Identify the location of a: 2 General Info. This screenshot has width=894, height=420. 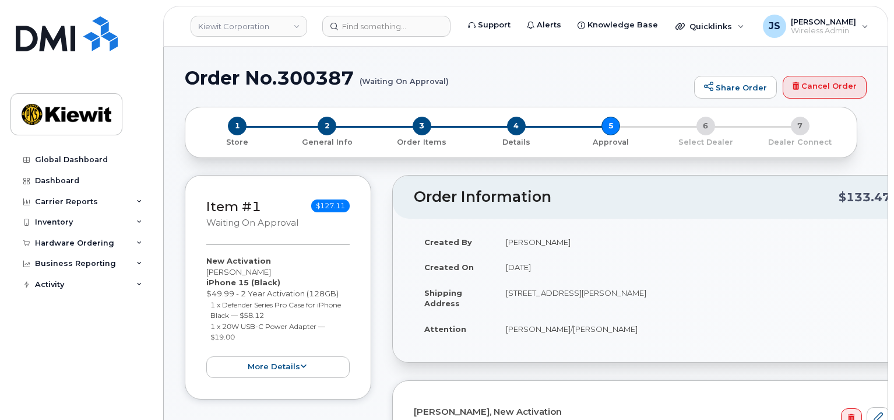
(327, 141).